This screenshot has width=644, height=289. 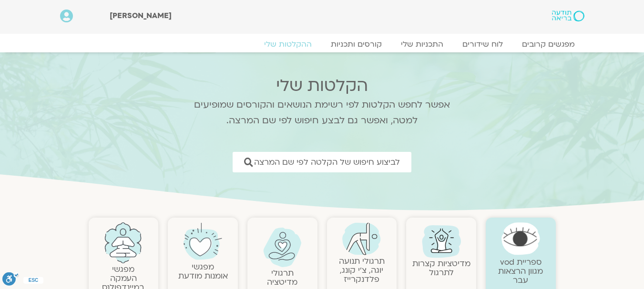 I want to click on a: תרגולימדיטציה, so click(x=282, y=278).